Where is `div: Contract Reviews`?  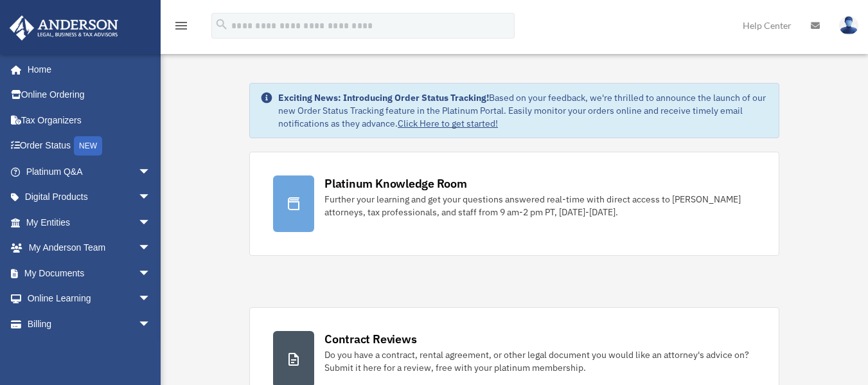 div: Contract Reviews is located at coordinates (370, 339).